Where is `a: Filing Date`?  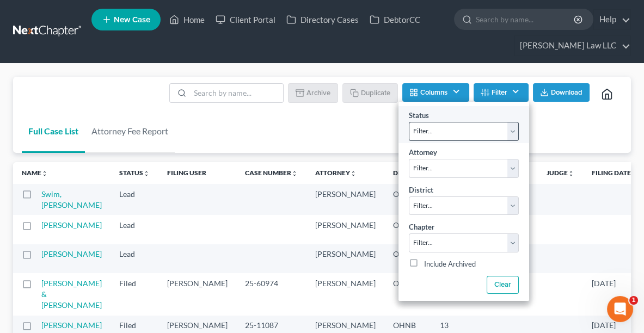 a: Filing Date is located at coordinates (615, 172).